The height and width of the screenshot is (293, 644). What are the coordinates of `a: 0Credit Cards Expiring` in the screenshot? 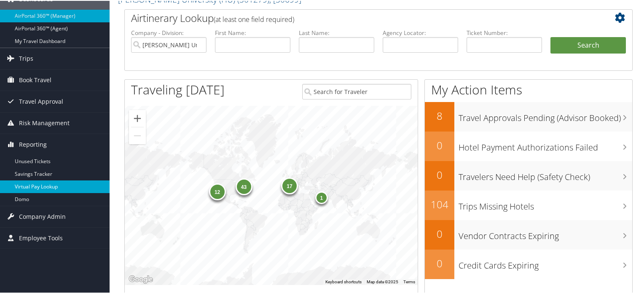 It's located at (529, 263).